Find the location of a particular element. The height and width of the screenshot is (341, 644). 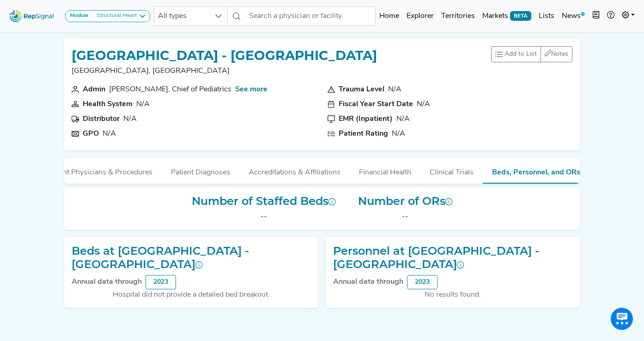

strong: Module is located at coordinates (79, 16).